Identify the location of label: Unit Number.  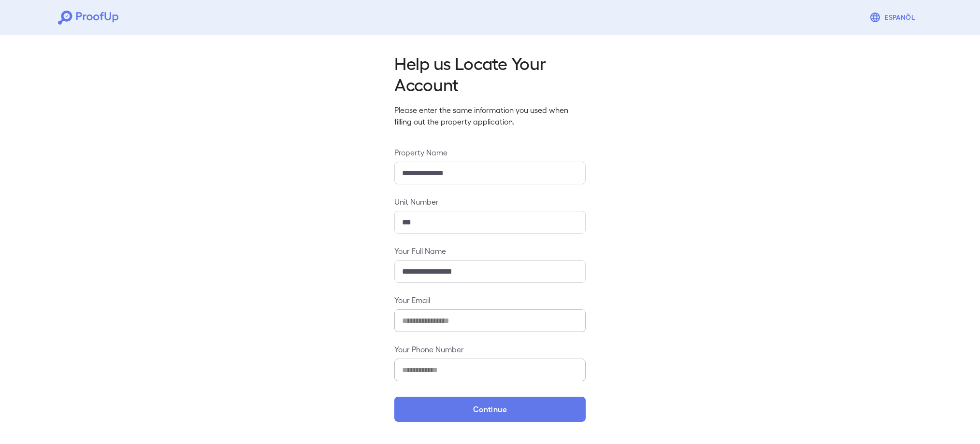
(490, 201).